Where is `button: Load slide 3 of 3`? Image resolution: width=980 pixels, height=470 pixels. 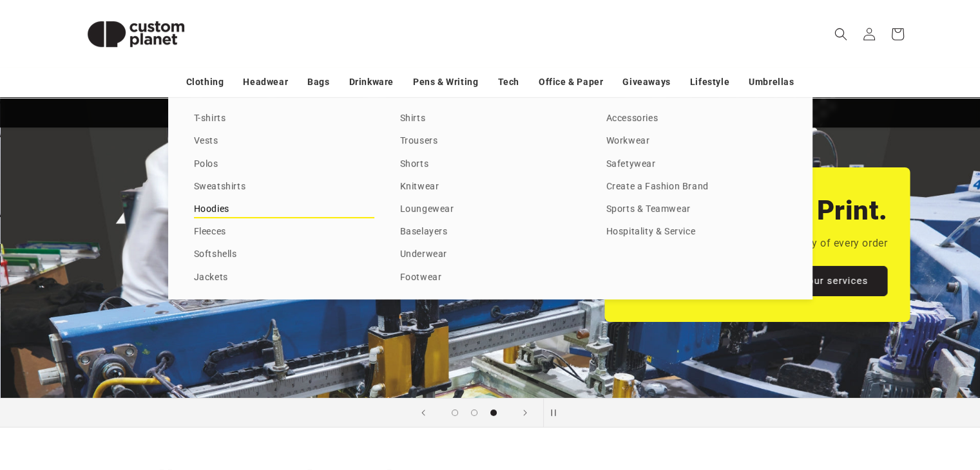
button: Load slide 3 of 3 is located at coordinates (494, 413).